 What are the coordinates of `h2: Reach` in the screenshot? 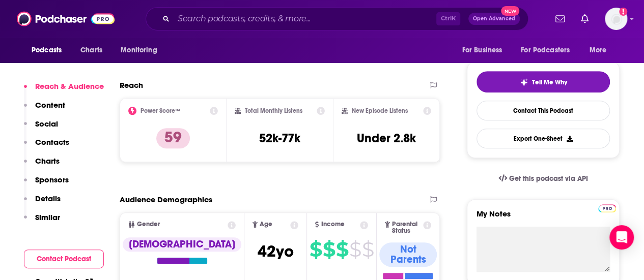 It's located at (131, 84).